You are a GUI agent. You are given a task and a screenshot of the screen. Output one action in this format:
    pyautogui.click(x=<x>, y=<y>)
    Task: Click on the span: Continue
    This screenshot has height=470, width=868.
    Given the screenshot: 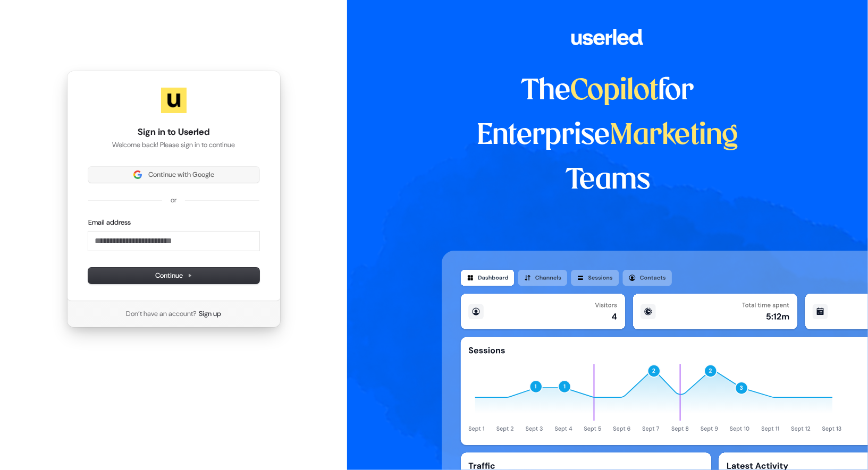 What is the action you would take?
    pyautogui.click(x=174, y=276)
    